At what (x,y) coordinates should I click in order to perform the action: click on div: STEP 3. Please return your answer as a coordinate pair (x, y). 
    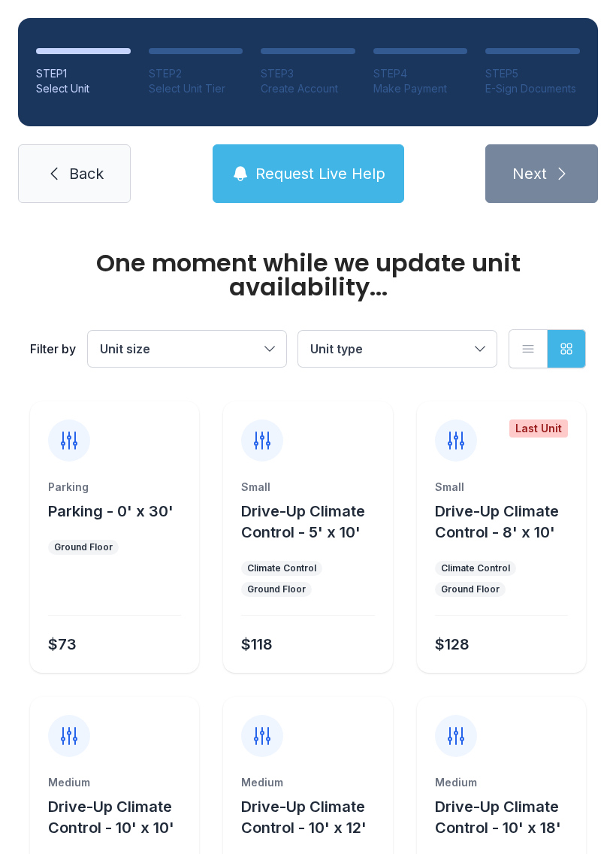
    Looking at the image, I should click on (308, 74).